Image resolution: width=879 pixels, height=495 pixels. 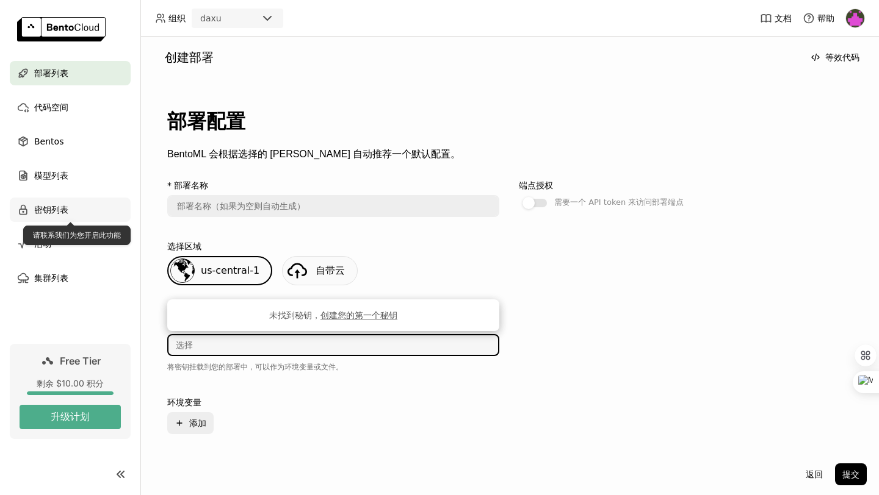 What do you see at coordinates (230, 270) in the screenshot?
I see `span: us-central-1` at bounding box center [230, 270].